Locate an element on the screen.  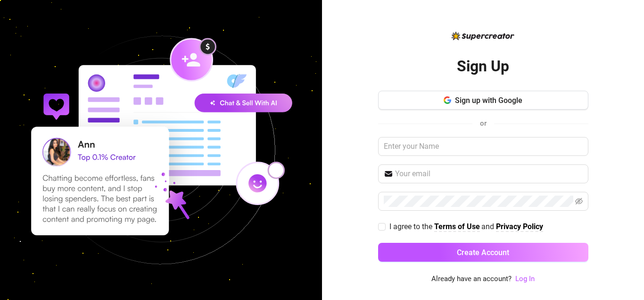
img: logo-BBDzfeDw.svg is located at coordinates (483, 36).